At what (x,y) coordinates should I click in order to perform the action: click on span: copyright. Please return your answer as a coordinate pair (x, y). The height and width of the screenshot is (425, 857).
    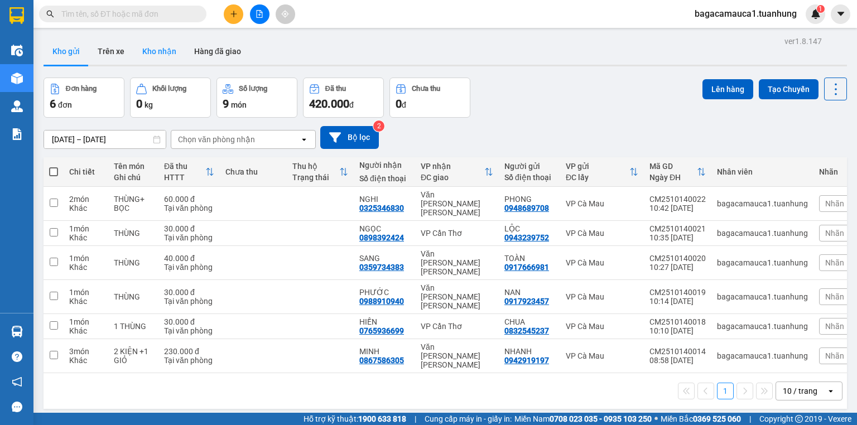
    Looking at the image, I should click on (799, 419).